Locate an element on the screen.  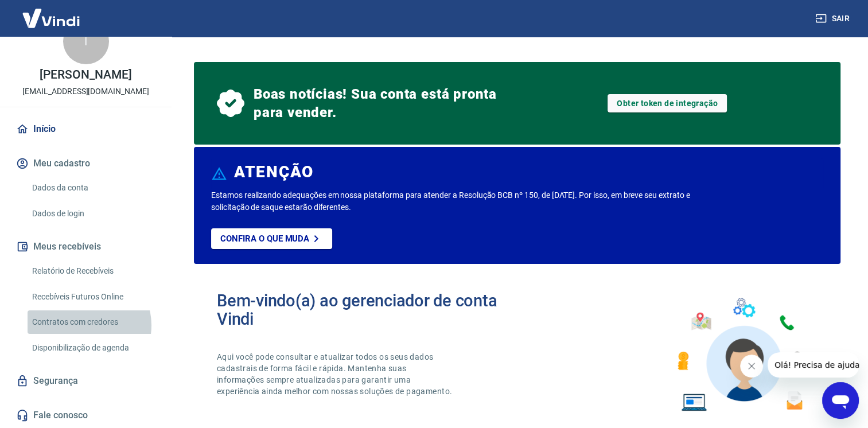
button: Meus recebíveis is located at coordinates (86, 247).